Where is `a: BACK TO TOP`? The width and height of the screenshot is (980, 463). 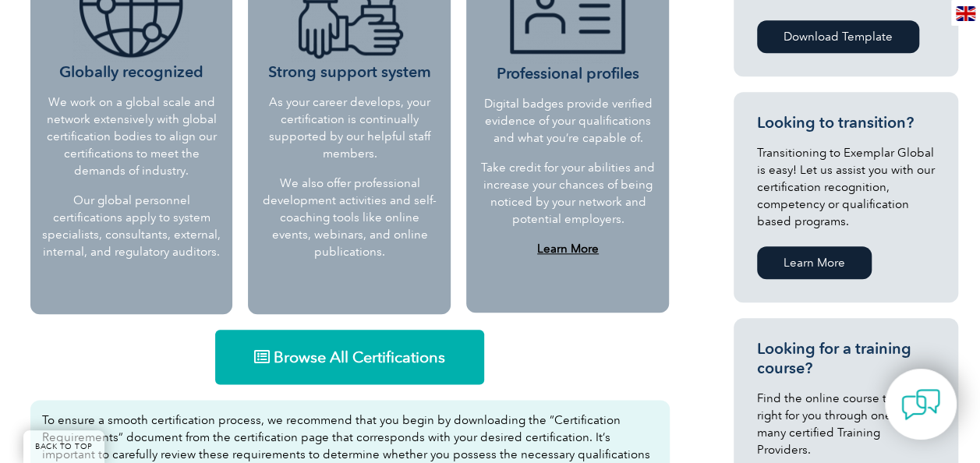 a: BACK TO TOP is located at coordinates (64, 446).